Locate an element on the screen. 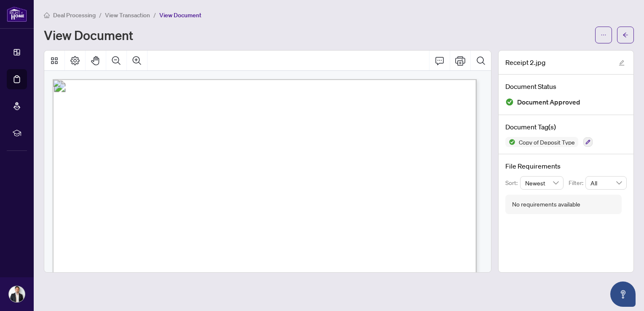 The image size is (644, 311). span: Deal Processing is located at coordinates (74, 15).